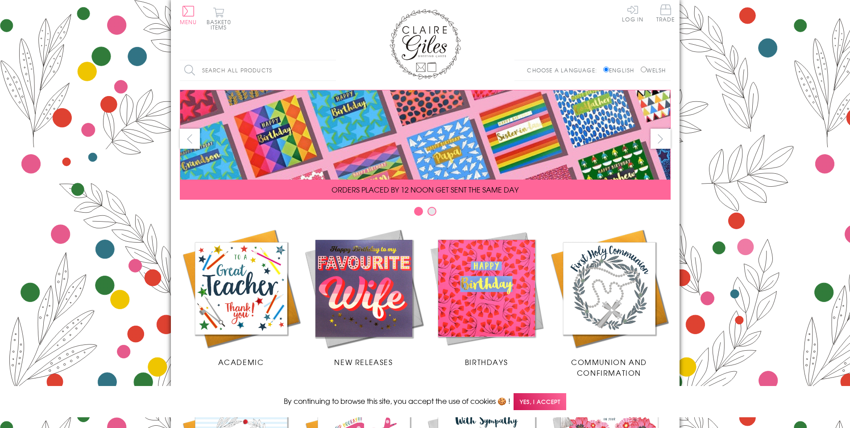  I want to click on span: Yes, I accept, so click(540, 401).